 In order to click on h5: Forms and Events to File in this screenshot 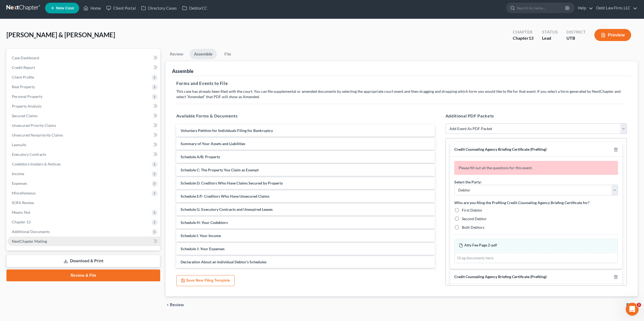, I will do `click(402, 84)`.